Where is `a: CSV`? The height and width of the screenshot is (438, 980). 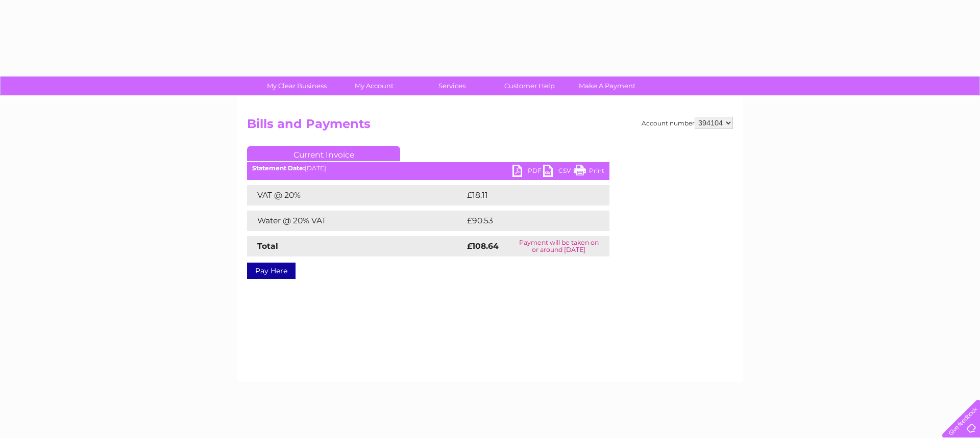 a: CSV is located at coordinates (559, 172).